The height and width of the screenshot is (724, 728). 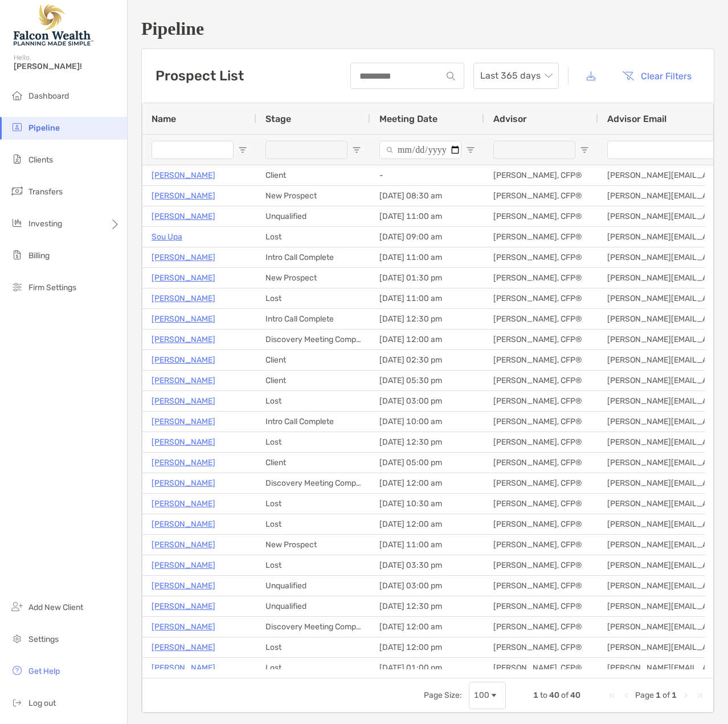 I want to click on span: Stage, so click(x=278, y=119).